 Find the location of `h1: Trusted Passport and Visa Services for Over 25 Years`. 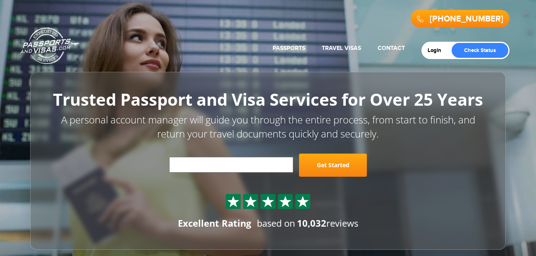

h1: Trusted Passport and Visa Services for Over 25 Years is located at coordinates (268, 100).